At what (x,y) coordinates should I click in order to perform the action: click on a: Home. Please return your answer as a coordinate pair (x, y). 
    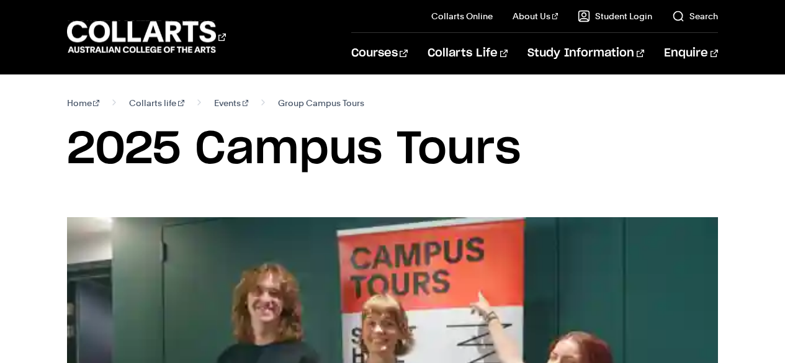
    Looking at the image, I should click on (83, 103).